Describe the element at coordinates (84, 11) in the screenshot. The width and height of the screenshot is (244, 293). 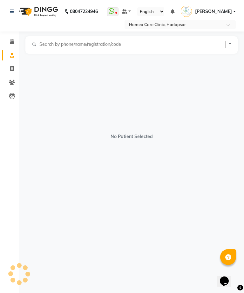
I see `b: 08047224946` at that location.